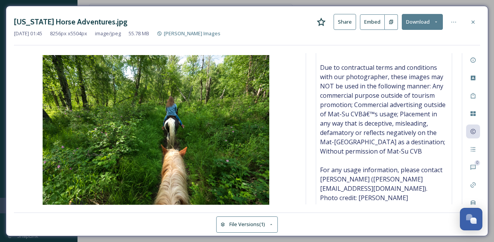  What do you see at coordinates (156, 131) in the screenshot?
I see `img: 2764085.jpg` at bounding box center [156, 131].